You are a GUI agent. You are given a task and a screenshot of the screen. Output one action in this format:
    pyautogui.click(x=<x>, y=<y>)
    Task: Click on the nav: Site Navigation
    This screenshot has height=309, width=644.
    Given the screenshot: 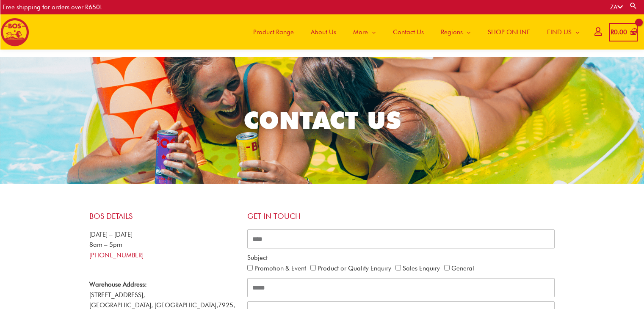 What is the action you would take?
    pyautogui.click(x=413, y=32)
    